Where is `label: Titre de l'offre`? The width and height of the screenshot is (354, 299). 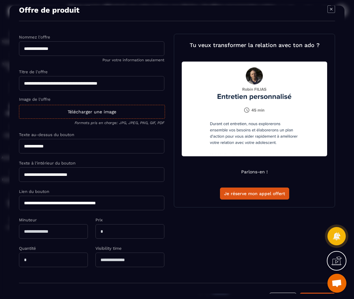 label: Titre de l'offre is located at coordinates (33, 71).